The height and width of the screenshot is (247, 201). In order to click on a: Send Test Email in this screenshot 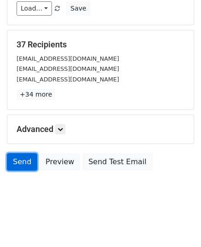, I will do `click(117, 162)`.